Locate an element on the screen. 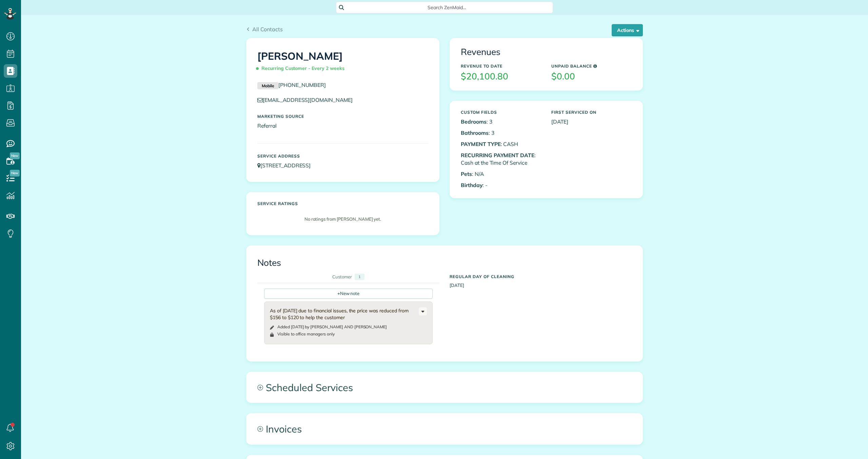 The height and width of the screenshot is (459, 868). h5: Revenue to Date is located at coordinates (501, 66).